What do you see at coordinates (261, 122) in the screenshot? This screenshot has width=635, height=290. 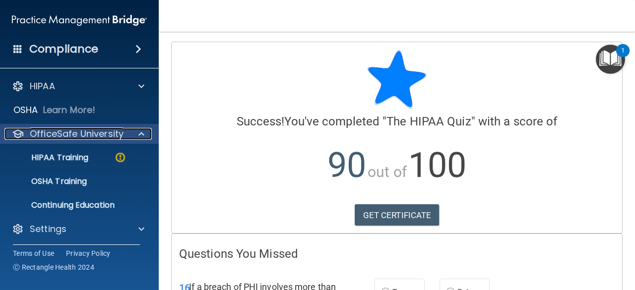 I see `span: Success!` at bounding box center [261, 122].